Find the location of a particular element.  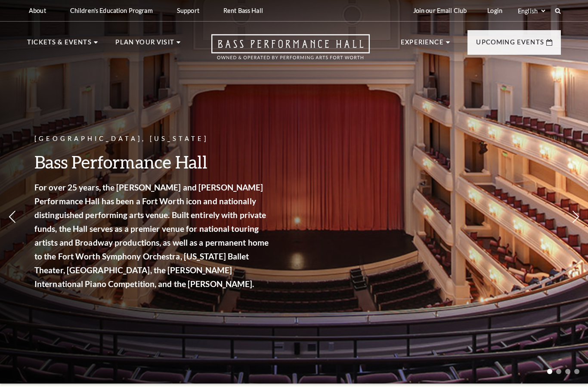

p: Tickets & Events is located at coordinates (59, 45).